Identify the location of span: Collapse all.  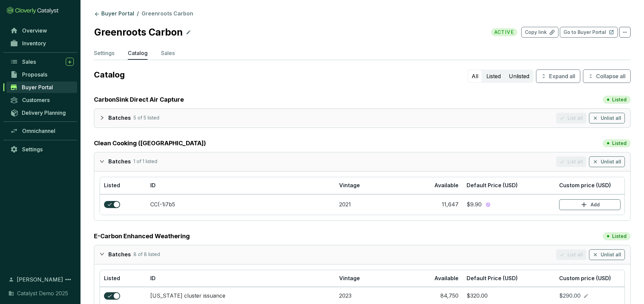
(611, 76).